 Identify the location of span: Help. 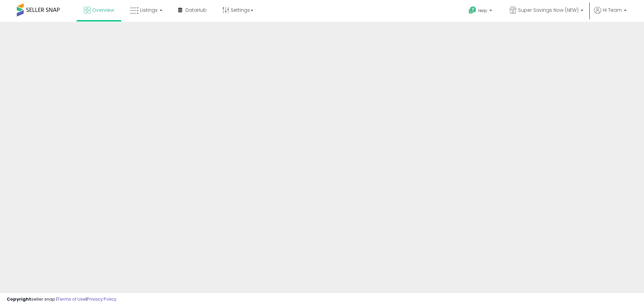
(483, 11).